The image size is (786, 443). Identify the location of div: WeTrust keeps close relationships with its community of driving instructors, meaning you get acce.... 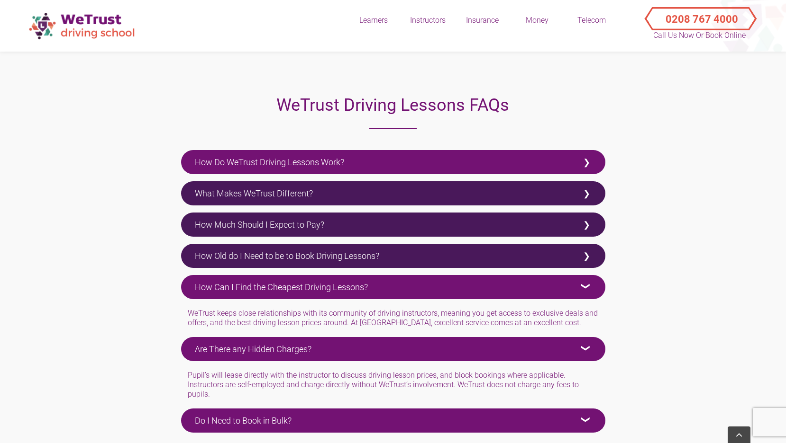
(393, 315).